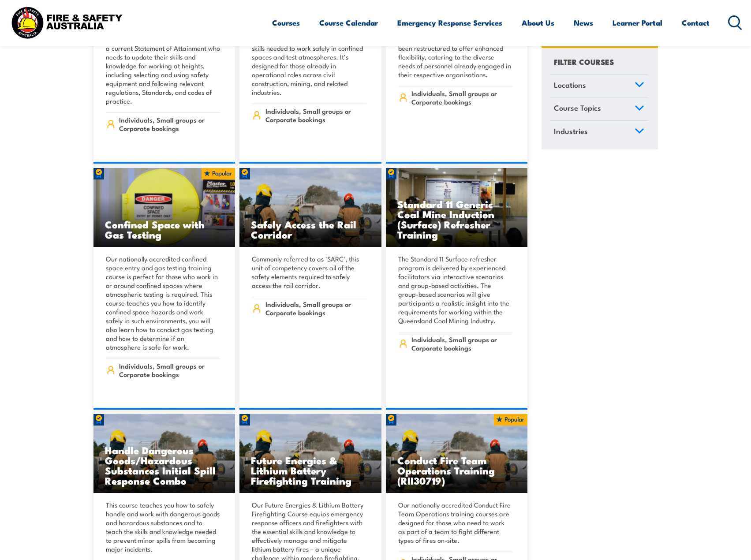 The image size is (751, 560). What do you see at coordinates (577, 108) in the screenshot?
I see `span: Course Topics` at bounding box center [577, 108].